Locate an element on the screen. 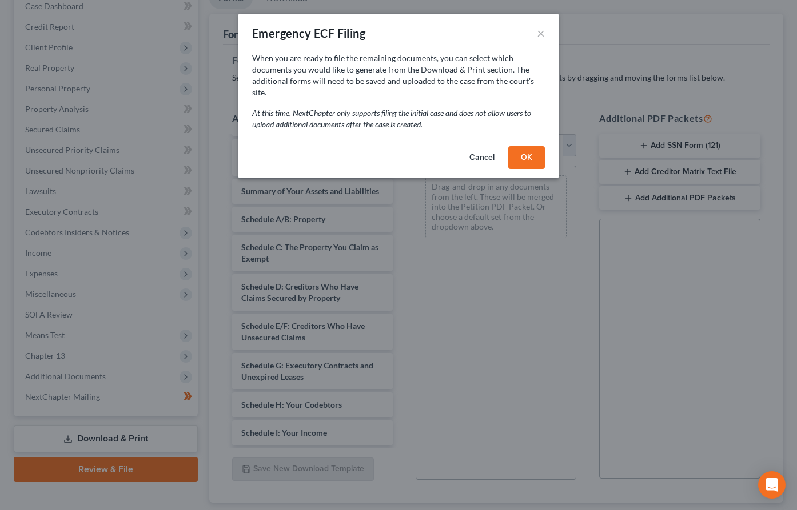 The width and height of the screenshot is (797, 510). div: Emergency ECF Filing is located at coordinates (309, 33).